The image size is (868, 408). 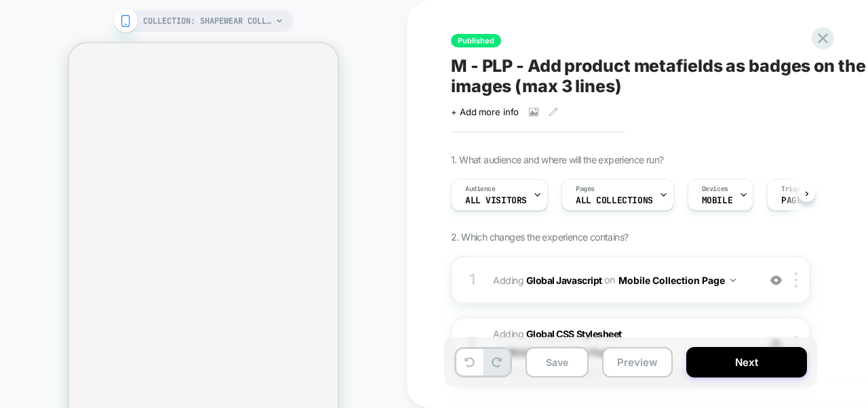 What do you see at coordinates (609, 279) in the screenshot?
I see `span: on` at bounding box center [609, 279].